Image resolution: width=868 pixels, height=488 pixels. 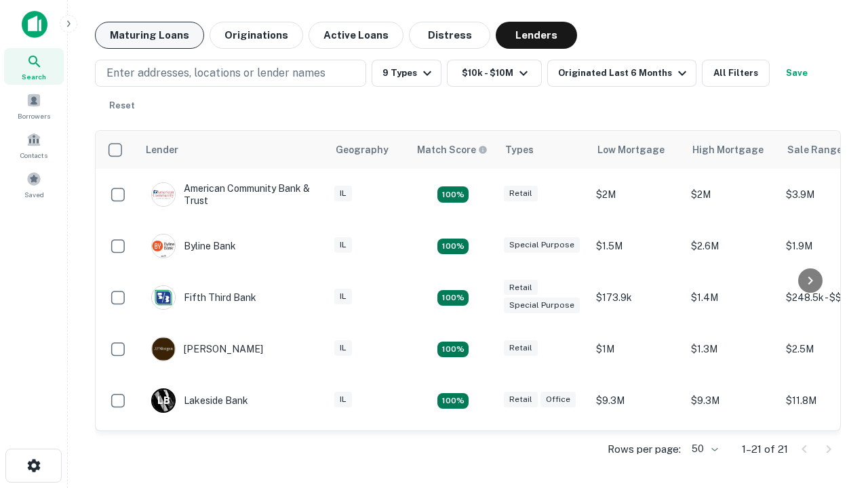 What do you see at coordinates (232, 194) in the screenshot?
I see `div: American Community Bank & Trust` at bounding box center [232, 194].